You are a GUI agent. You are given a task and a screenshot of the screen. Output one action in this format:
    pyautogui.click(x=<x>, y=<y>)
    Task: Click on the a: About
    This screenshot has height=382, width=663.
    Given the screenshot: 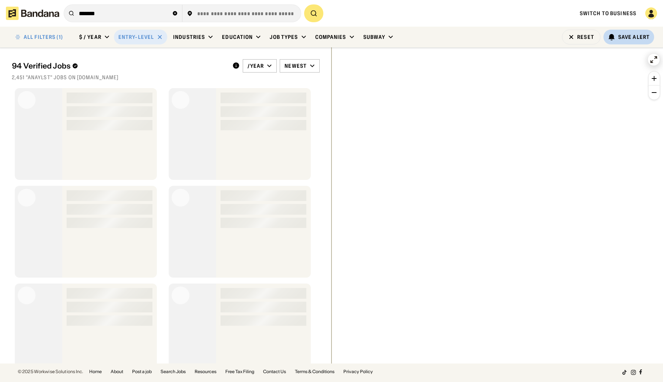 What is the action you would take?
    pyautogui.click(x=117, y=371)
    